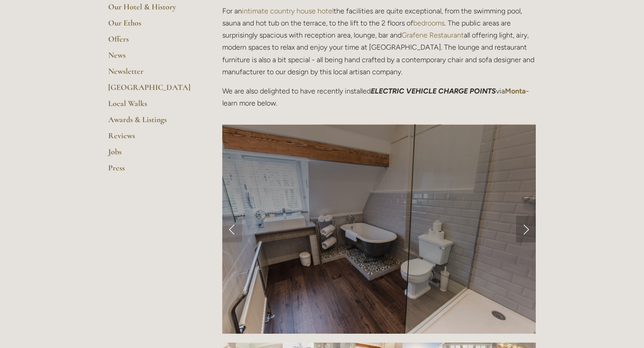  Describe the element at coordinates (151, 171) in the screenshot. I see `a: Press` at that location.